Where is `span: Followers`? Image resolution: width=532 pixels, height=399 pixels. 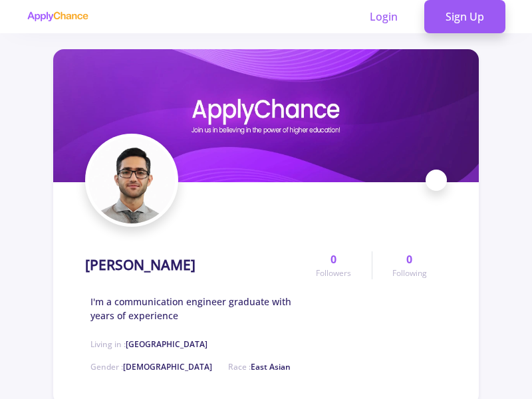 span: Followers is located at coordinates (333, 273).